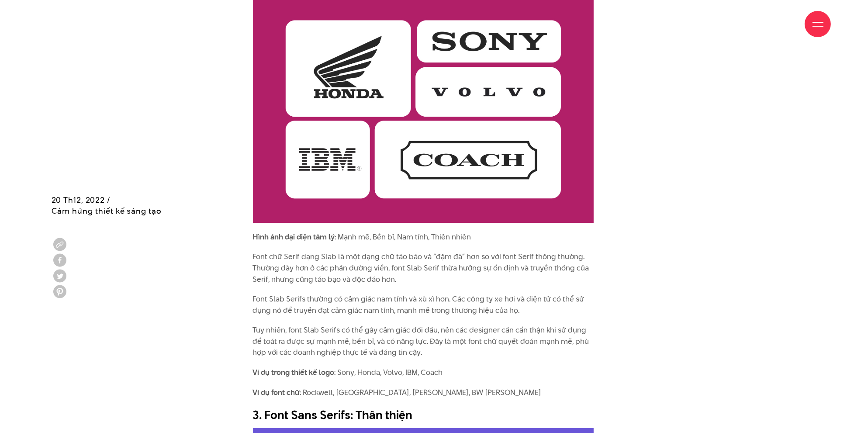 The height and width of the screenshot is (433, 868). Describe the element at coordinates (423, 305) in the screenshot. I see `p: Font Slab Serifs thường có cảm giác nam tính và xù xì hơn. Các công ty xe hơi và điện tử có thể s...` at that location.